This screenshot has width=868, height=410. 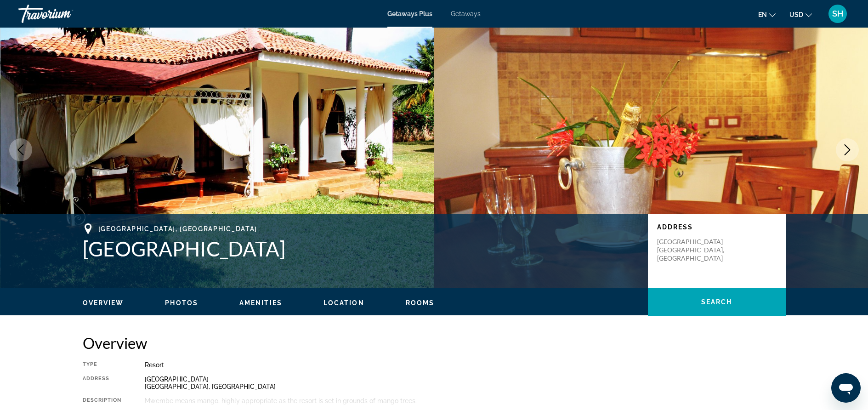 What do you see at coordinates (420, 303) in the screenshot?
I see `button: Rooms` at bounding box center [420, 303].